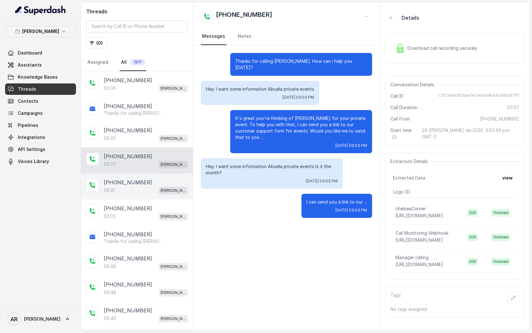 The height and width of the screenshot is (333, 532). I want to click on span: Call From, so click(400, 119).